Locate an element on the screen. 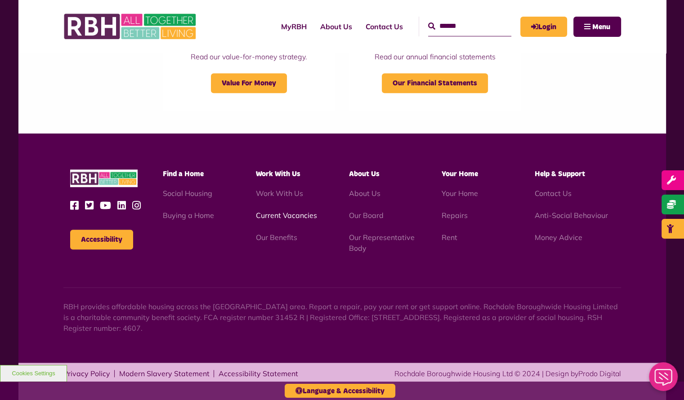  a: Social Housing is located at coordinates (188, 193).